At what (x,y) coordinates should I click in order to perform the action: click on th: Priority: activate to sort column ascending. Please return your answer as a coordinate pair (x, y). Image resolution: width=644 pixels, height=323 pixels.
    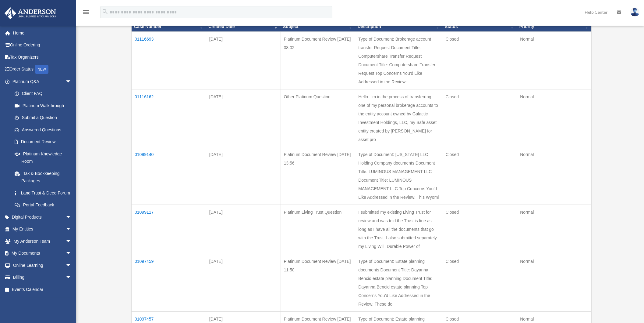
    Looking at the image, I should click on (555, 27).